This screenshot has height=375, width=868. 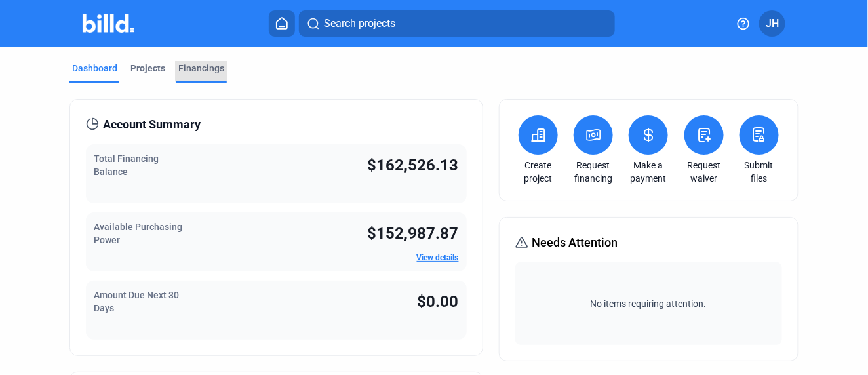 I want to click on span: Search projects, so click(x=359, y=24).